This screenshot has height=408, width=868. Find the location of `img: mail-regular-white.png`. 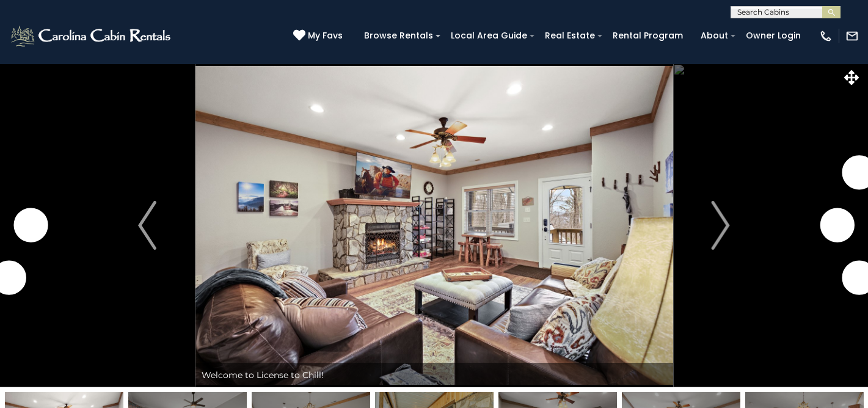

img: mail-regular-white.png is located at coordinates (852, 36).